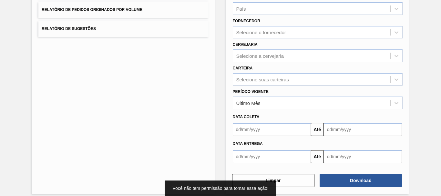  Describe the element at coordinates (246, 21) in the screenshot. I see `label: Fornecedor` at that location.